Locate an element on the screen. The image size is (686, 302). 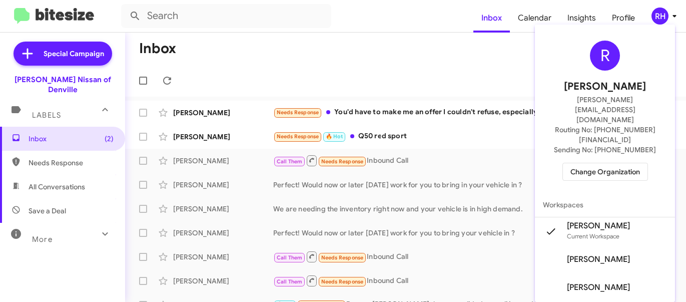
button: Change Organization is located at coordinates (605, 172).